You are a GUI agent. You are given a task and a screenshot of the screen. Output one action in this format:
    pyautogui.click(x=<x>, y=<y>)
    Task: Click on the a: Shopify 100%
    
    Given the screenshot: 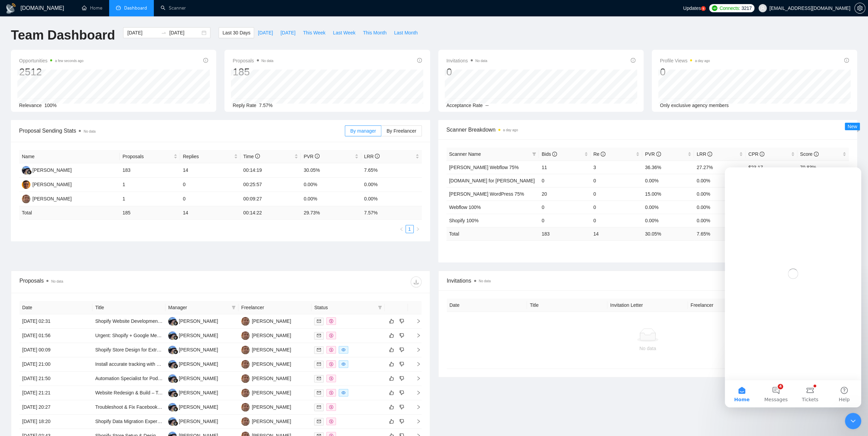 What is the action you would take?
    pyautogui.click(x=464, y=220)
    